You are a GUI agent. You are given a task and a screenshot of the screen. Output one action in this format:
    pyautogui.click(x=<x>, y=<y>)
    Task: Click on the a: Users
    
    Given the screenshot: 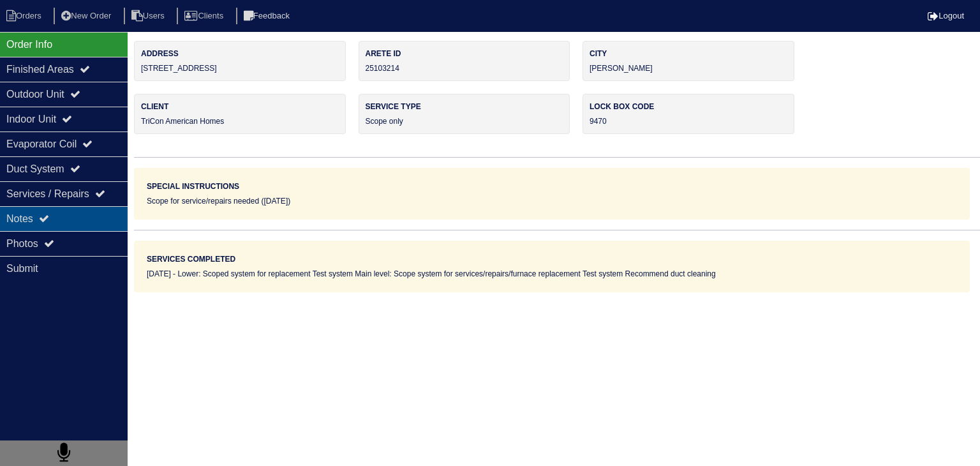 What is the action you would take?
    pyautogui.click(x=149, y=15)
    